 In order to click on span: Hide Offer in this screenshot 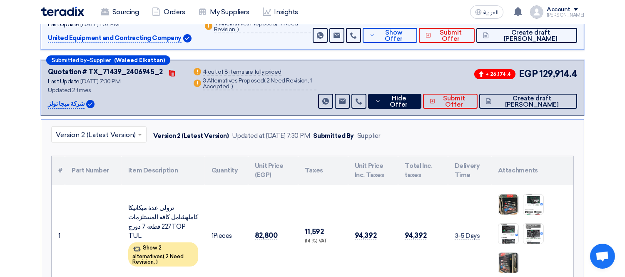, I will do `click(399, 102)`.